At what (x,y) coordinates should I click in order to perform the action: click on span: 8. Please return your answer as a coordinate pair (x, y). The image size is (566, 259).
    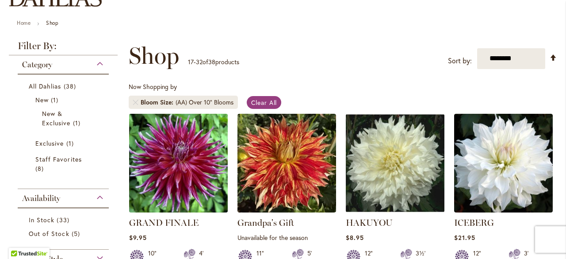
    Looking at the image, I should click on (41, 168).